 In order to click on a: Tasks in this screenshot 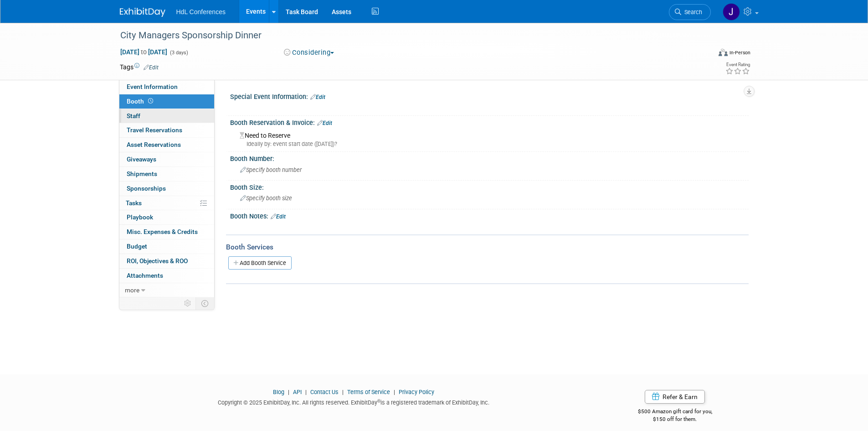, I will do `click(167, 203)`.